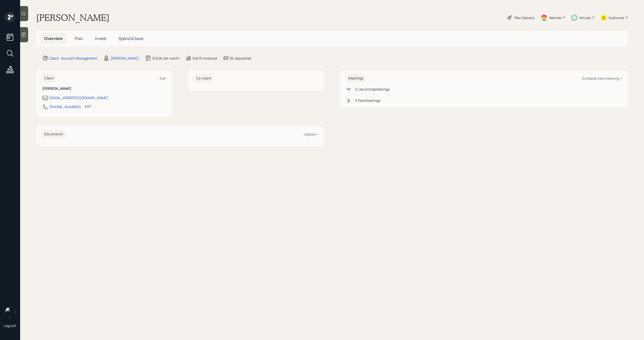 This screenshot has width=644, height=340. What do you see at coordinates (524, 17) in the screenshot?
I see `div: Plan Delivery` at bounding box center [524, 17].